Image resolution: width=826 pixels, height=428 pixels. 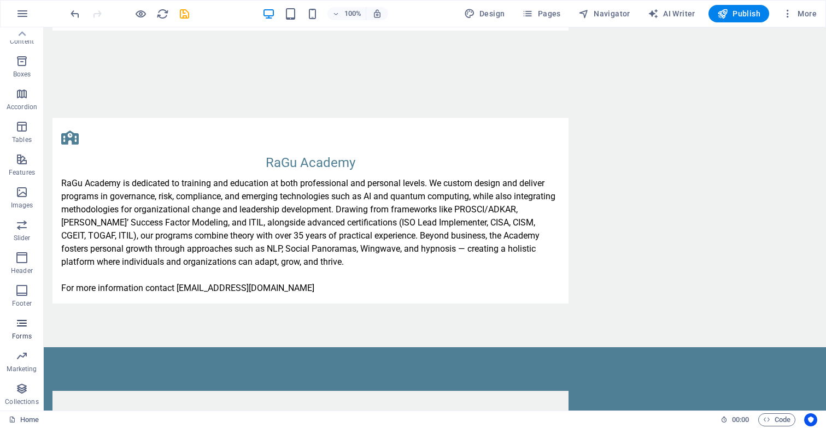 What do you see at coordinates (734, 420) in the screenshot?
I see `h6: Session time` at bounding box center [734, 420].